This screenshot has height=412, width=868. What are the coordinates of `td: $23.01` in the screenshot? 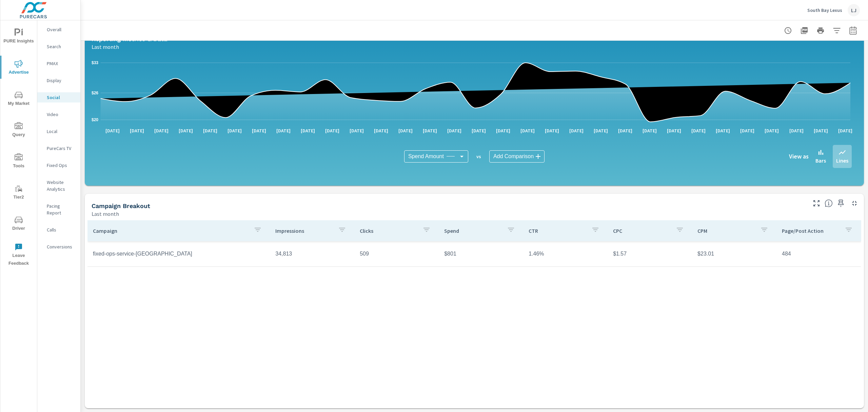 It's located at (734, 254).